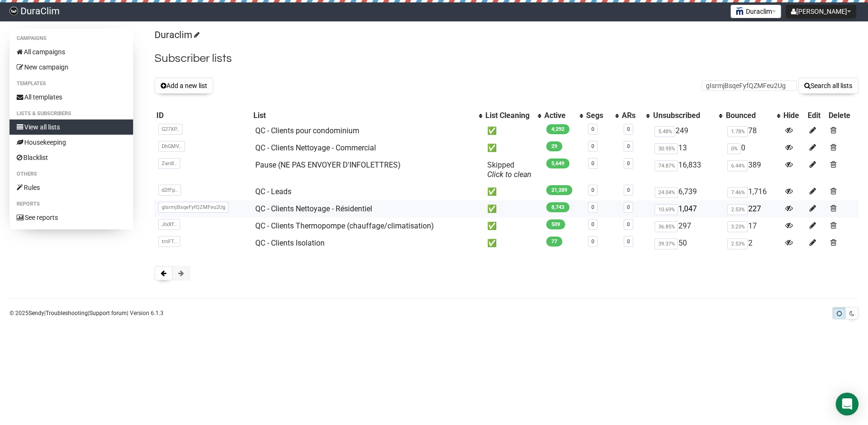 This screenshot has width=868, height=425. I want to click on span: 8,743, so click(557, 207).